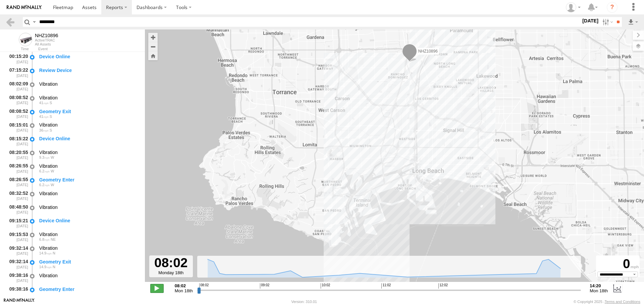 This screenshot has height=305, width=644. What do you see at coordinates (157, 288) in the screenshot?
I see `label: Play/Stop` at bounding box center [157, 288].